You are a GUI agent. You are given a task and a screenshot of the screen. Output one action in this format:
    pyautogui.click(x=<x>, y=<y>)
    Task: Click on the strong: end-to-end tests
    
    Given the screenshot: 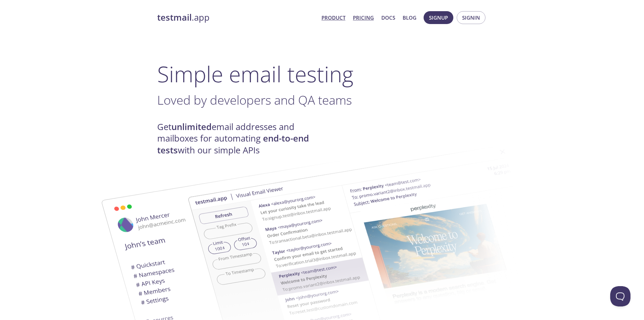 What is the action you would take?
    pyautogui.click(x=233, y=144)
    